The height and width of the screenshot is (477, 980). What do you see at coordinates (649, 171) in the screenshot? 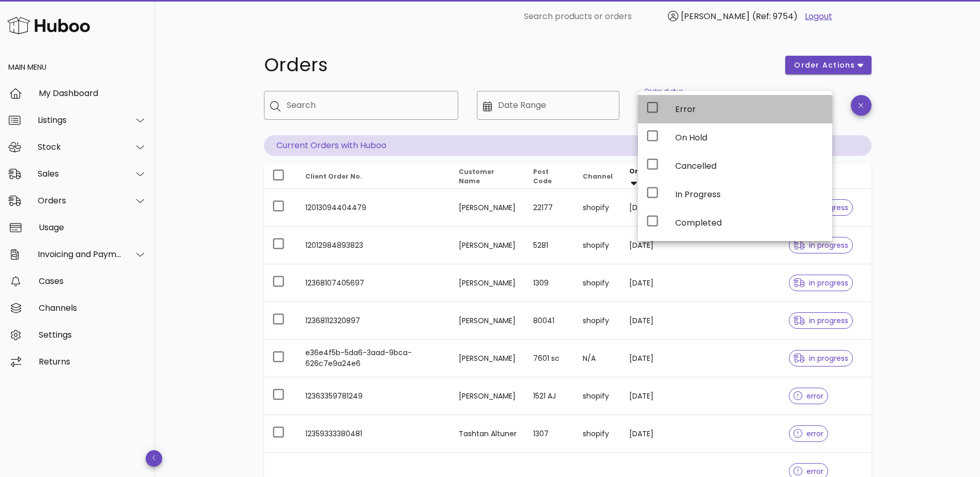
I see `span: Order Date` at bounding box center [649, 171].